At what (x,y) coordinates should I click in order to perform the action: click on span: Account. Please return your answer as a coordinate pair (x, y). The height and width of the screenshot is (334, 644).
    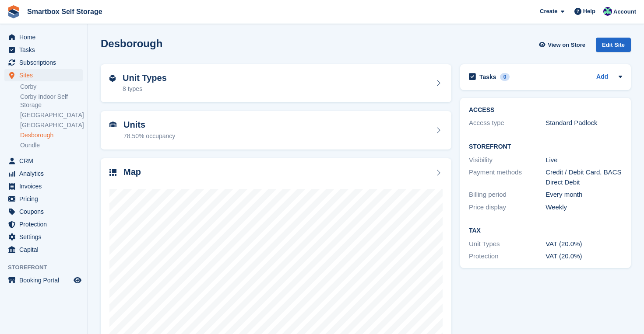
    Looking at the image, I should click on (625, 12).